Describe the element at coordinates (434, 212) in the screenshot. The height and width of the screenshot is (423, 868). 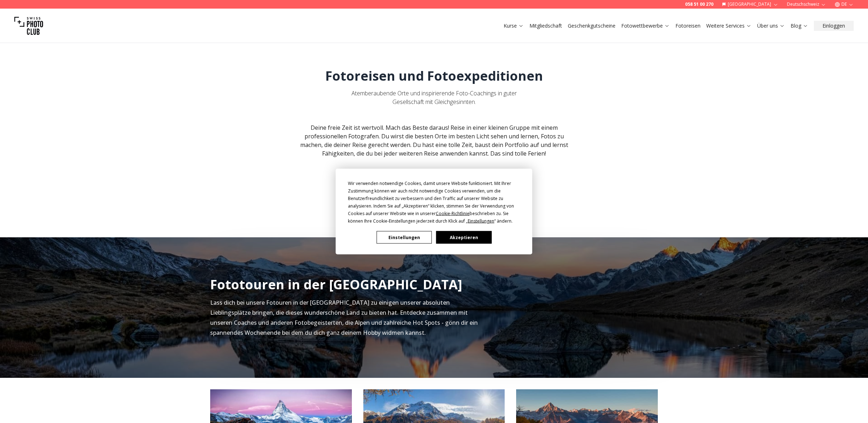
I see `div: Cookie Consent Prompt` at that location.